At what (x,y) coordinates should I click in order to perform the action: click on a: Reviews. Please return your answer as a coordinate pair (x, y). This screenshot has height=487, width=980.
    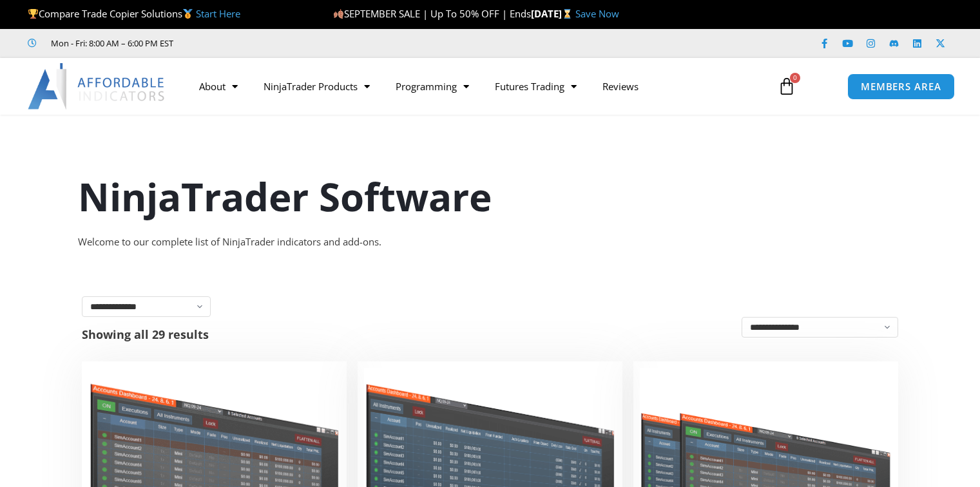
    Looking at the image, I should click on (620, 87).